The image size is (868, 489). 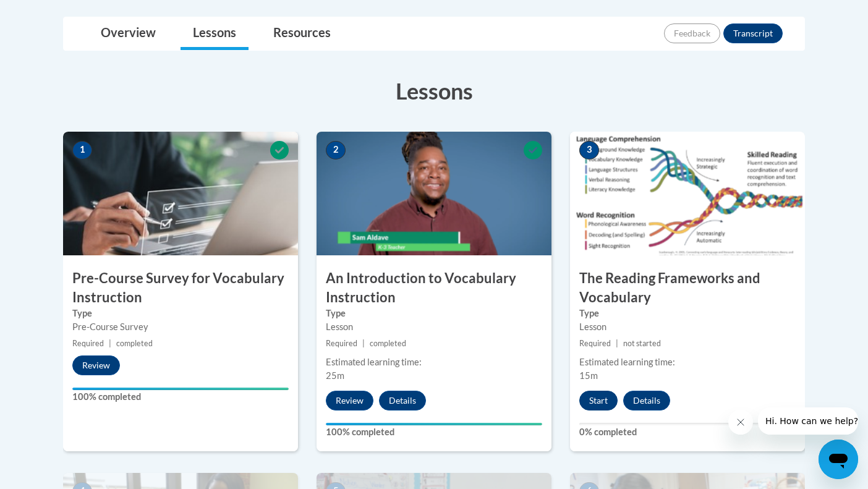 I want to click on h3: The Reading Frameworks and Vocabulary, so click(x=687, y=288).